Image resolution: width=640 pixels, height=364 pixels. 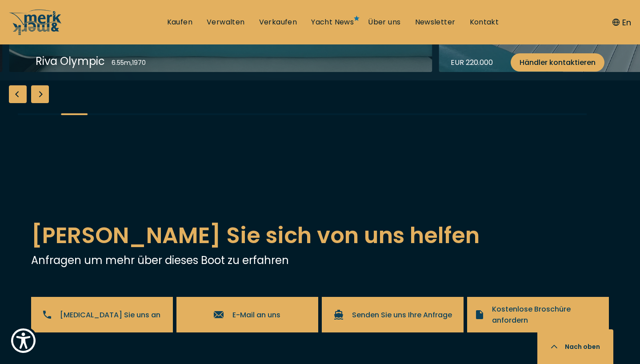 What do you see at coordinates (257, 314) in the screenshot?
I see `span: E-Mail an uns` at bounding box center [257, 314].